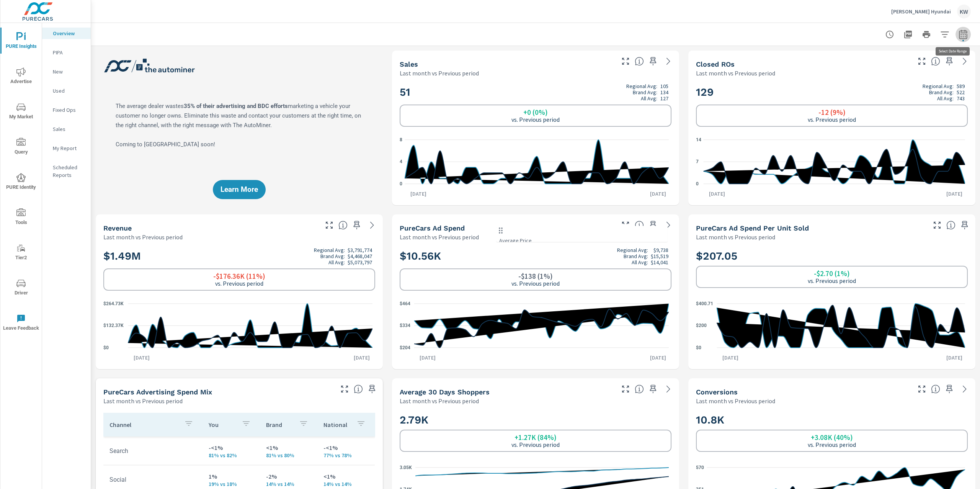 This screenshot has width=980, height=489. I want to click on text: $264.73K, so click(113, 303).